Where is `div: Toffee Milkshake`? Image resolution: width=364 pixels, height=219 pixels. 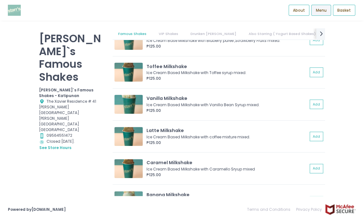 div: Toffee Milkshake is located at coordinates (227, 67).